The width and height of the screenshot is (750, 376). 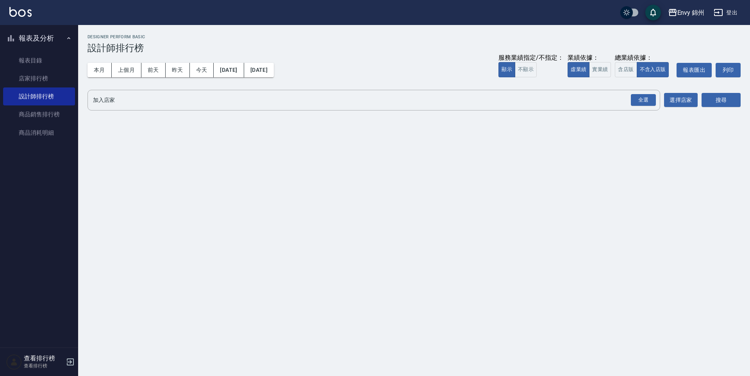 I want to click on div: 全選, so click(x=643, y=100).